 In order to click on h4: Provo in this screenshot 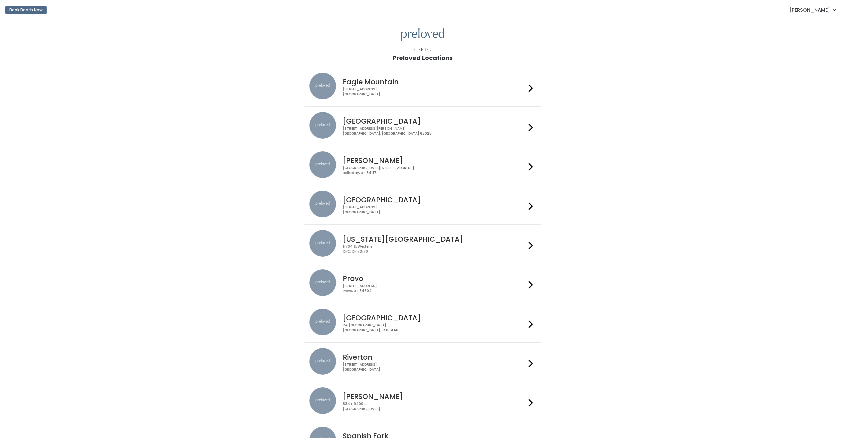, I will do `click(434, 278)`.